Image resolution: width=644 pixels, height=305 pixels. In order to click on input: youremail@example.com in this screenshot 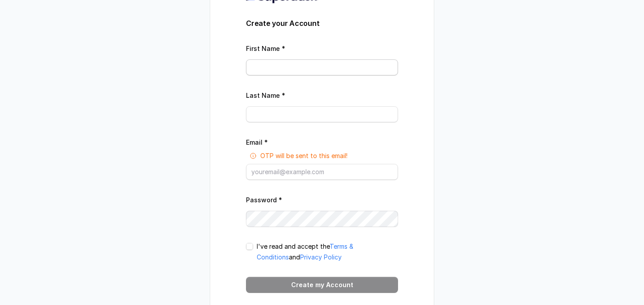, I will do `click(322, 172)`.